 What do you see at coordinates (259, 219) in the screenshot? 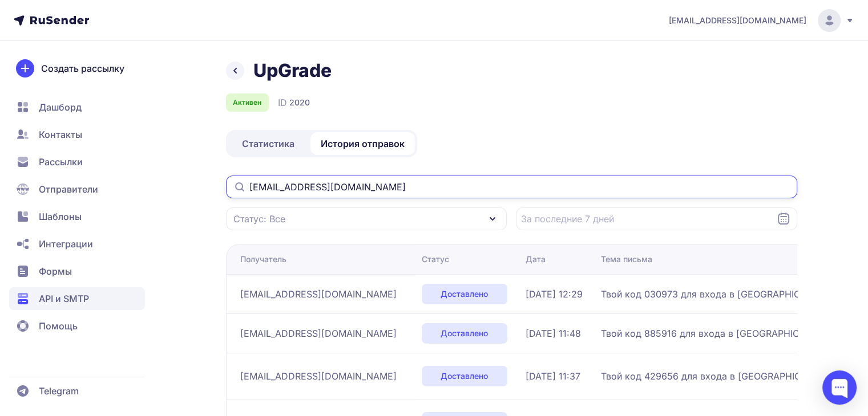
I see `span: Статус: Все` at bounding box center [259, 219].